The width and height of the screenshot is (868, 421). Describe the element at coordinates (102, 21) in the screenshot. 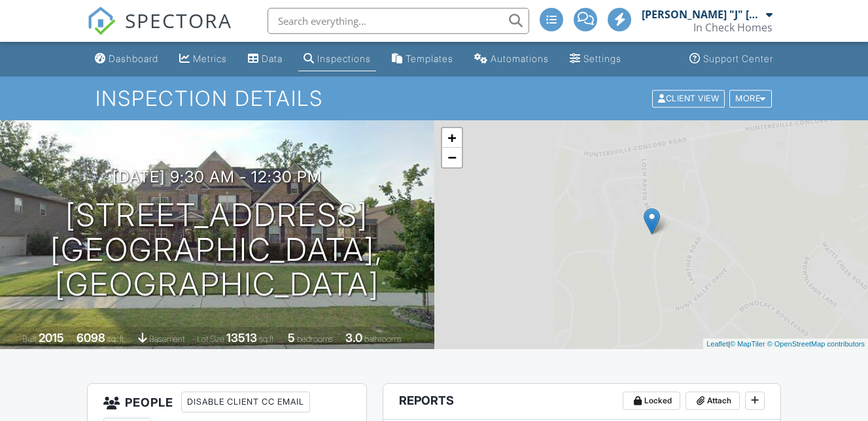

I see `img: The Best Home Inspection Software - Spectora` at that location.